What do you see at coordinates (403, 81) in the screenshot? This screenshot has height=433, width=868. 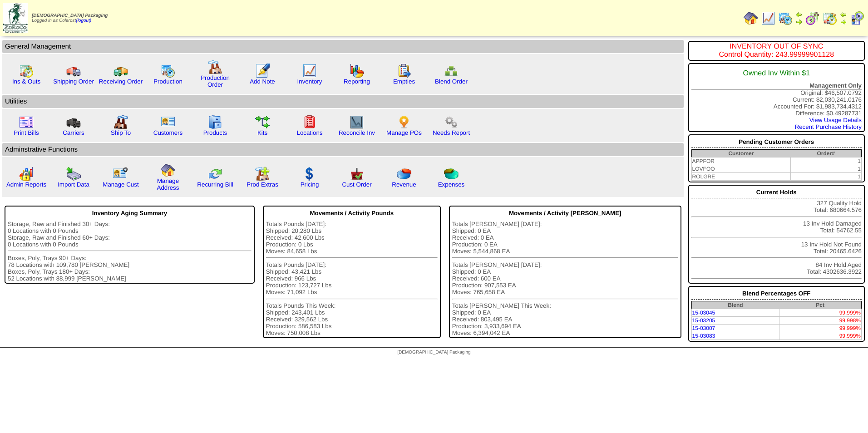 I see `a: Empties` at bounding box center [403, 81].